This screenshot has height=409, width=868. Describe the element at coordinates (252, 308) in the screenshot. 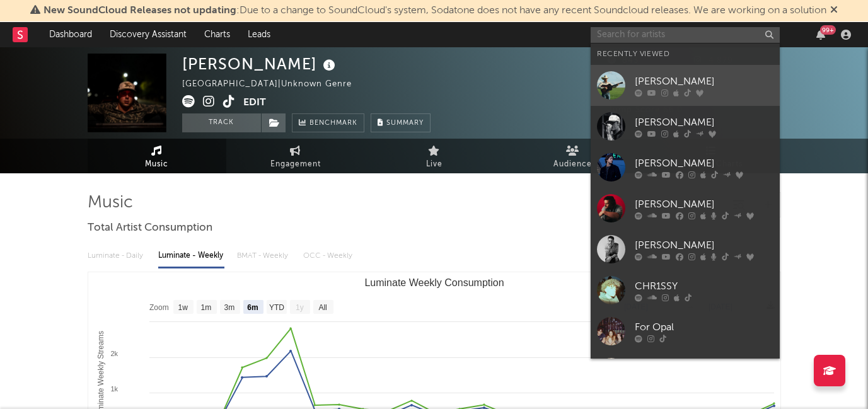

I see `text: 6m` at that location.